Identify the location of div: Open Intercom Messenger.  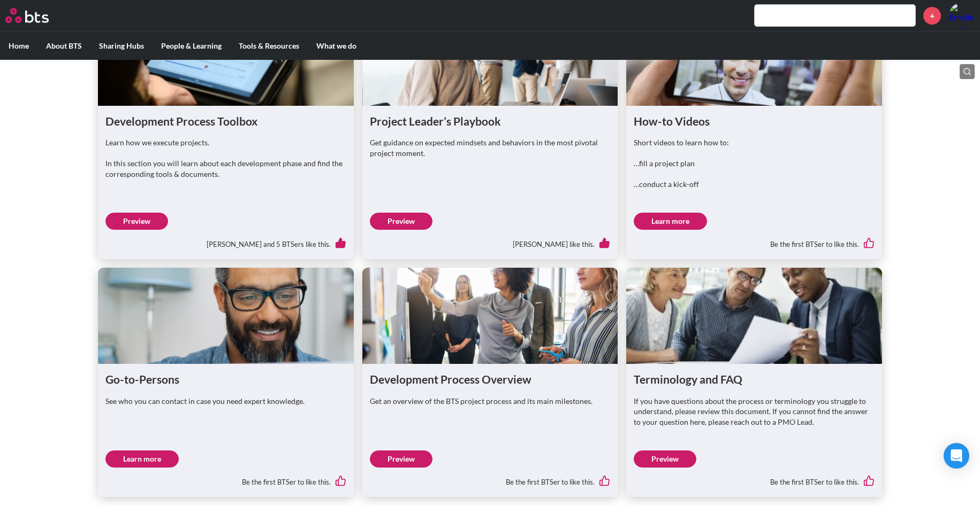
(956, 456).